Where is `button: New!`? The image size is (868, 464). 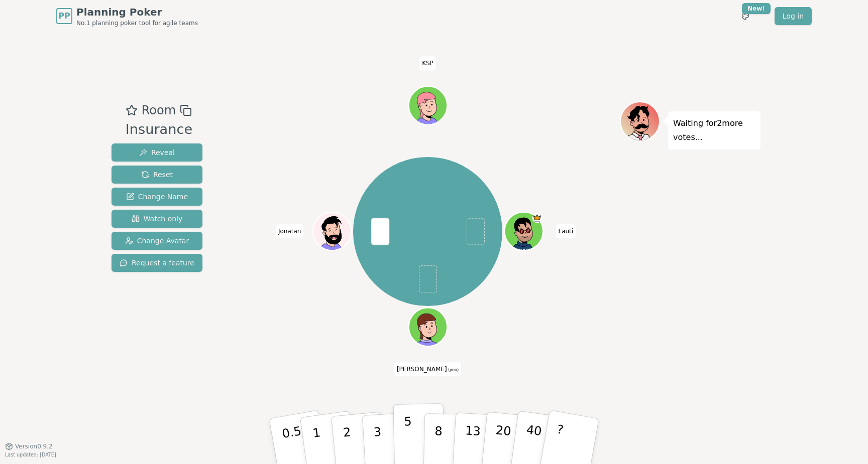 button: New! is located at coordinates (745, 16).